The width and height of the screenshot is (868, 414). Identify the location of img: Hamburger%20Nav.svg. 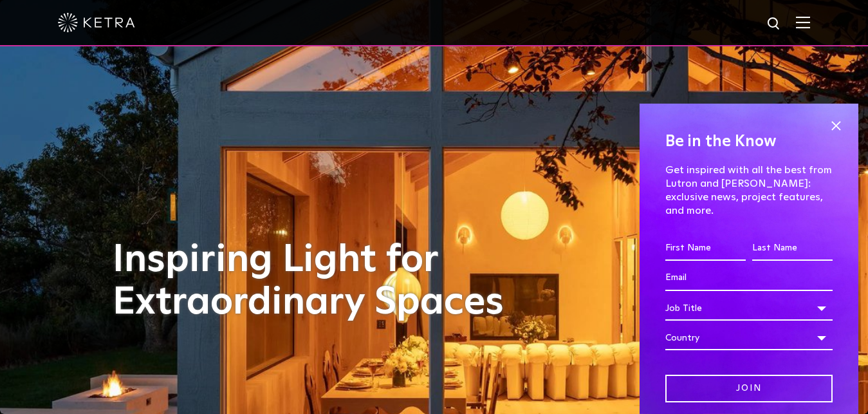
(803, 22).